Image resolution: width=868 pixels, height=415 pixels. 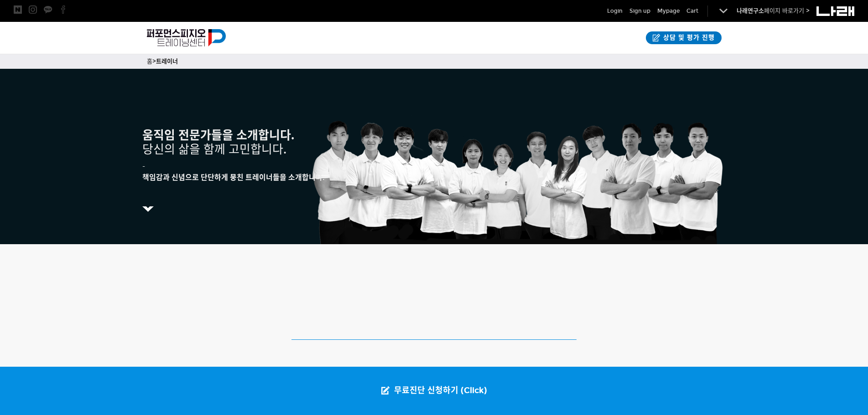 What do you see at coordinates (773, 11) in the screenshot?
I see `a: 나래연구소페이지 바로가기 >` at bounding box center [773, 11].